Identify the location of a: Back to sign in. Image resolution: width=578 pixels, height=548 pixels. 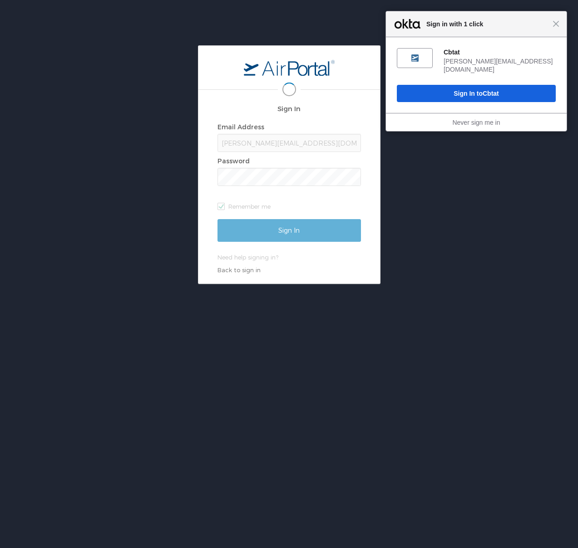
(239, 270).